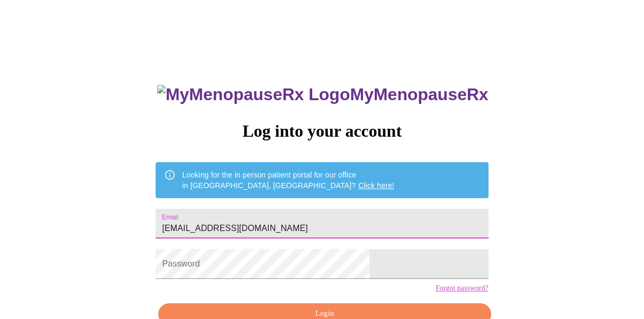 Image resolution: width=644 pixels, height=319 pixels. Describe the element at coordinates (376, 186) in the screenshot. I see `a: Click here!` at that location.